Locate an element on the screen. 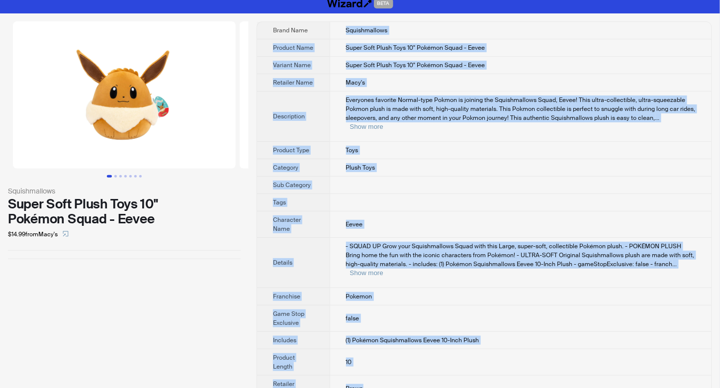  span: Sub Category is located at coordinates (292, 185).